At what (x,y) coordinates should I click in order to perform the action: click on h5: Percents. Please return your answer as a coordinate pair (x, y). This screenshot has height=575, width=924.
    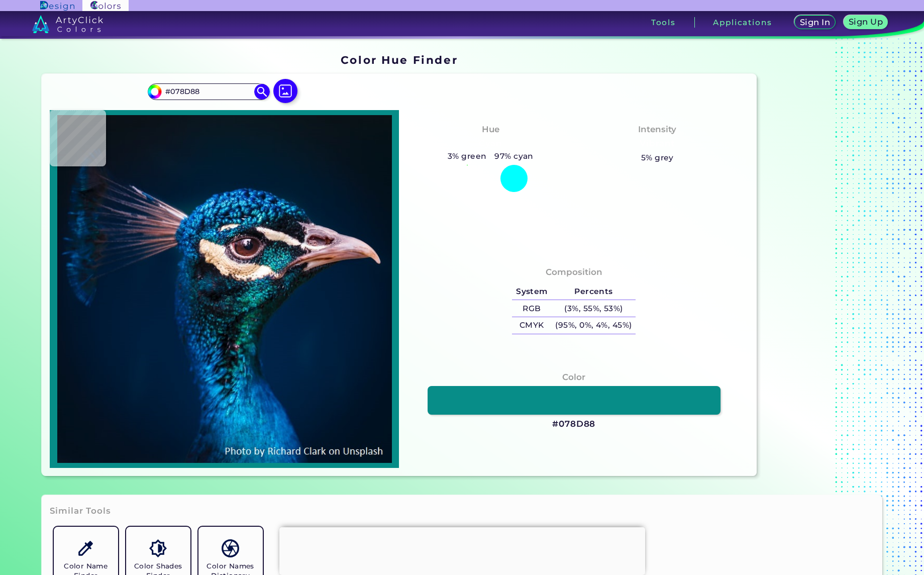
    Looking at the image, I should click on (594, 292).